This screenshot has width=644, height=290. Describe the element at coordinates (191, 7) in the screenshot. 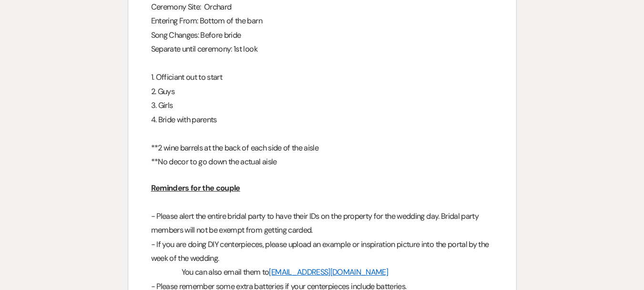

I see `span: Ceremony Site: Orchard` at that location.